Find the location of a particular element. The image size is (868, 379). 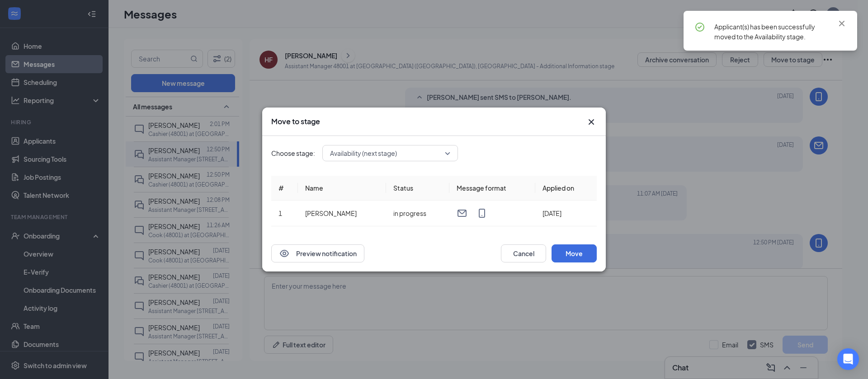

button: Cancel is located at coordinates (523, 254).